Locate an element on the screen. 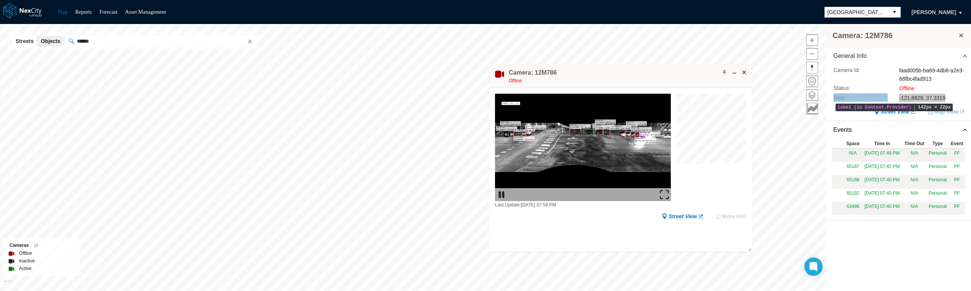  button: Home is located at coordinates (812, 81).